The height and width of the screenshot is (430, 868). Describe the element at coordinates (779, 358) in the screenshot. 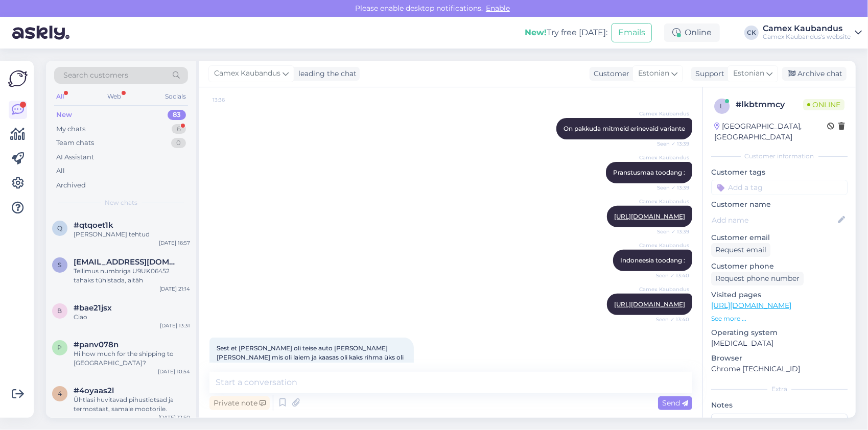

I see `p: Browser` at that location.